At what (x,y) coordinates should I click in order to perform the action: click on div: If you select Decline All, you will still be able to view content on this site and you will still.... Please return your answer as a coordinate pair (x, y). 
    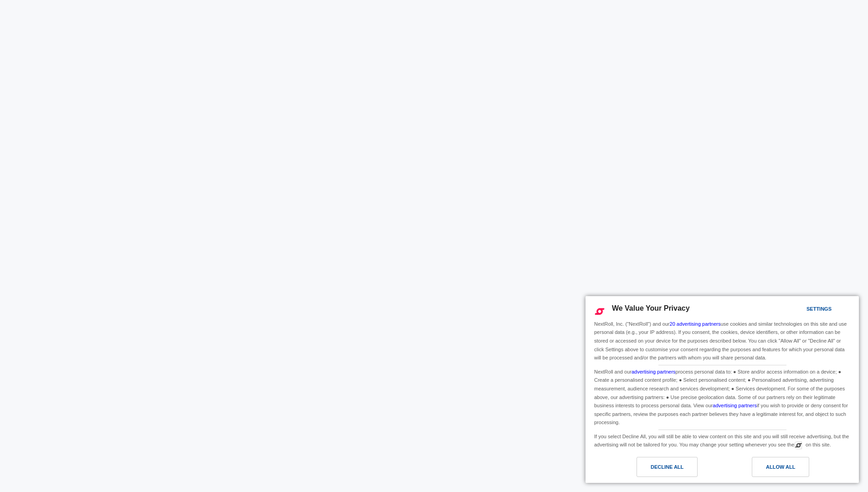
    Looking at the image, I should click on (722, 440).